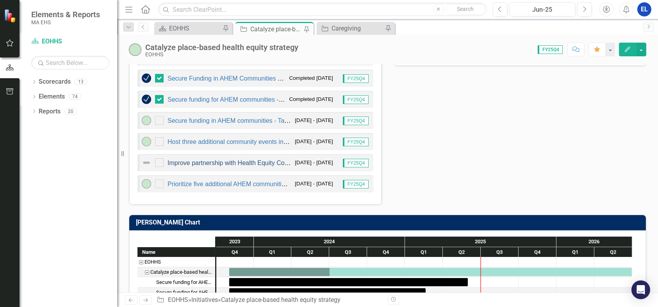  I want to click on div: Secure funding for AHEM communities - Brockton, Lawrence, Lowell, so click(176, 282).